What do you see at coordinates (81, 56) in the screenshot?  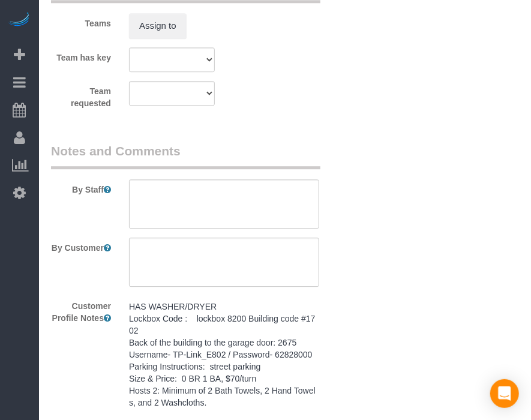 I see `label: Team has key` at bounding box center [81, 56].